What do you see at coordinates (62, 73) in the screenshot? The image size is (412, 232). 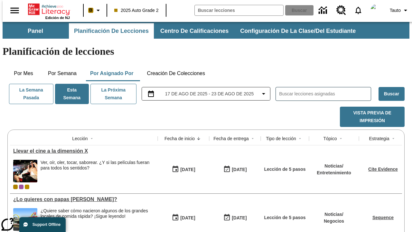 I see `button: Por semana` at bounding box center [62, 73].